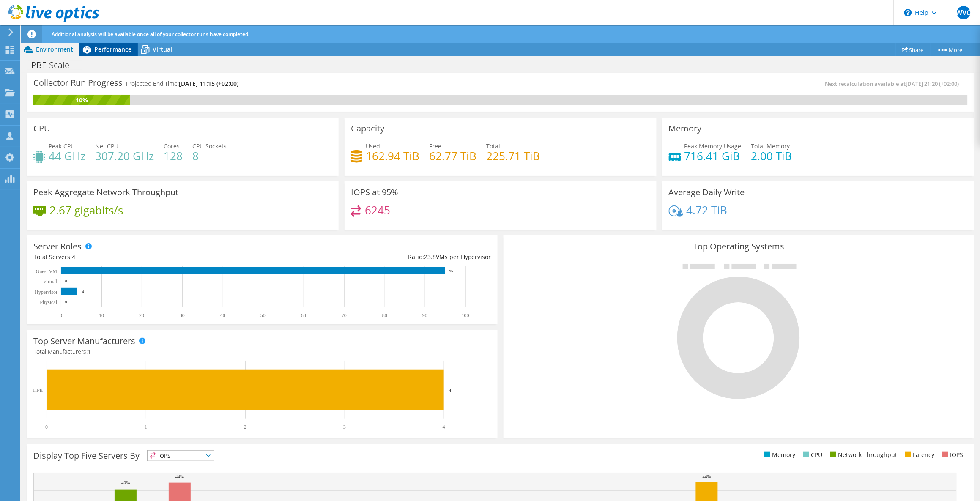 Image resolution: width=980 pixels, height=501 pixels. Describe the element at coordinates (89, 352) in the screenshot. I see `span: 1` at that location.